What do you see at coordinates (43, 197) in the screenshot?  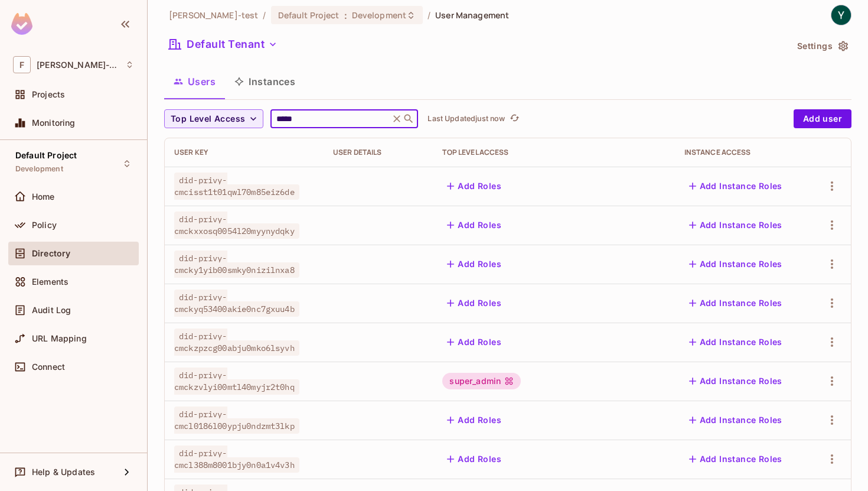 I see `span: Home` at bounding box center [43, 197].